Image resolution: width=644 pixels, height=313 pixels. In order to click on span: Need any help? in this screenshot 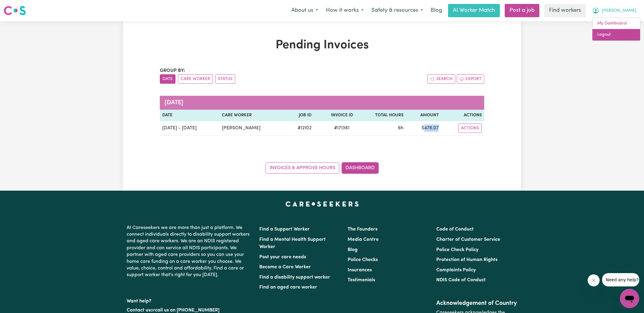, I will do `click(20, 7)`.